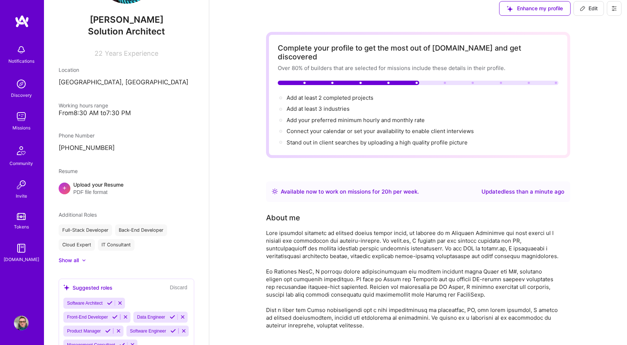 The width and height of the screenshot is (627, 345). Describe the element at coordinates (283, 218) in the screenshot. I see `div: About me` at that location.